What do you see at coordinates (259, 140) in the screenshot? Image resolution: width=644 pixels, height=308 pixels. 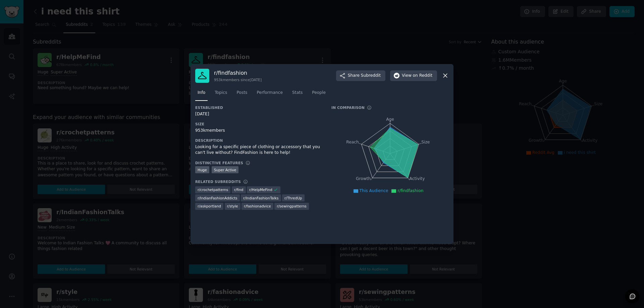 I see `h3: Description` at bounding box center [259, 140].